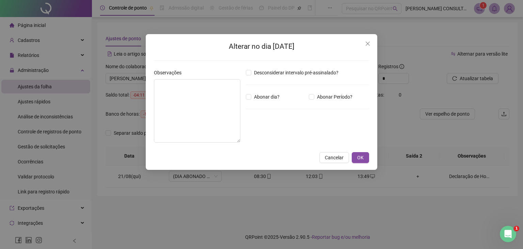  What do you see at coordinates (517, 228) in the screenshot?
I see `span: 1` at bounding box center [517, 228].